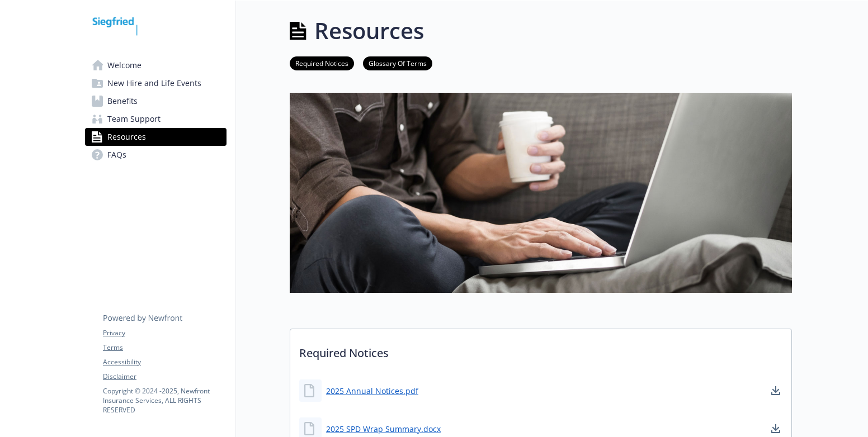 The height and width of the screenshot is (437, 868). I want to click on a: Glossary Of Terms, so click(398, 63).